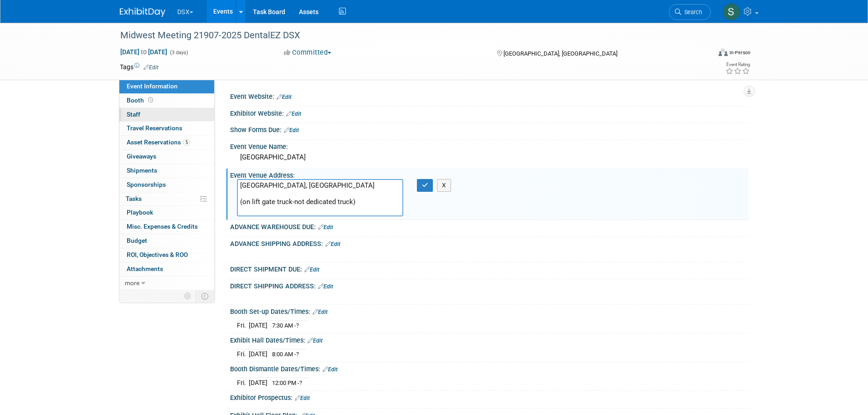 The height and width of the screenshot is (415, 868). Describe the element at coordinates (140, 212) in the screenshot. I see `span: Playbook` at that location.